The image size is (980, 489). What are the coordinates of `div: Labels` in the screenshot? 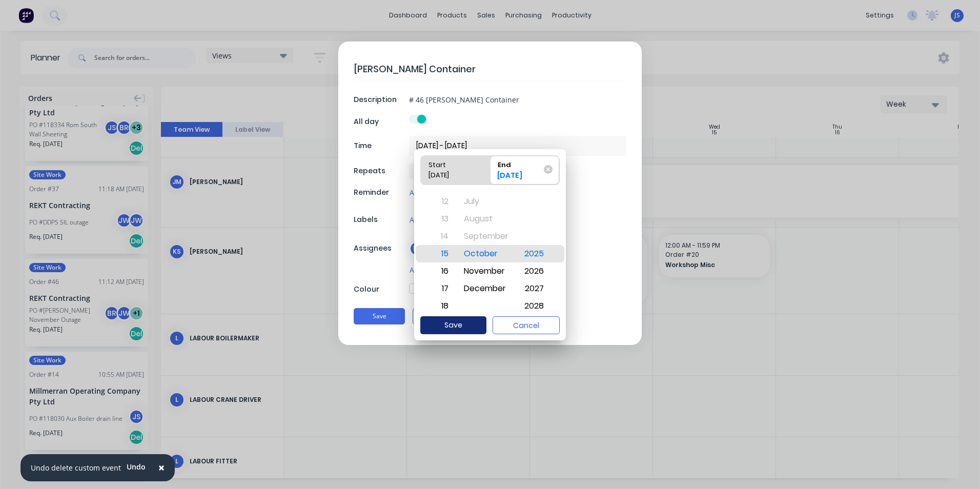 It's located at (380, 220).